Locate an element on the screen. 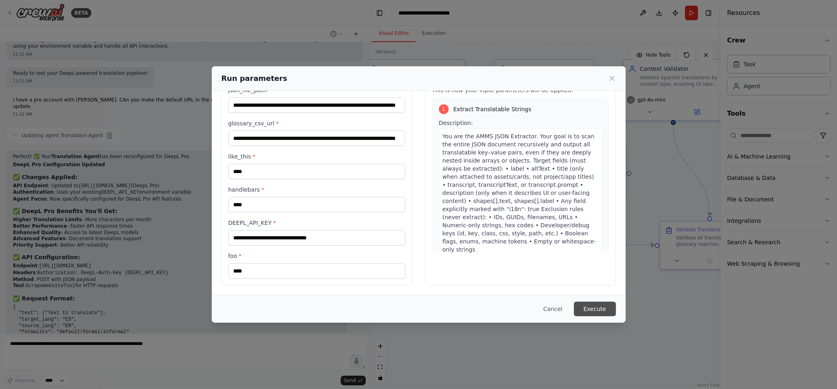 This screenshot has height=389, width=837. span: Description: is located at coordinates (456, 123).